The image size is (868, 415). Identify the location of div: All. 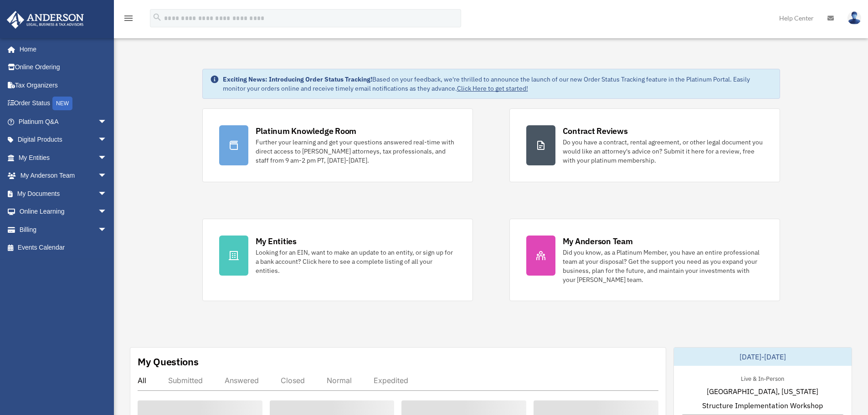
(142, 380).